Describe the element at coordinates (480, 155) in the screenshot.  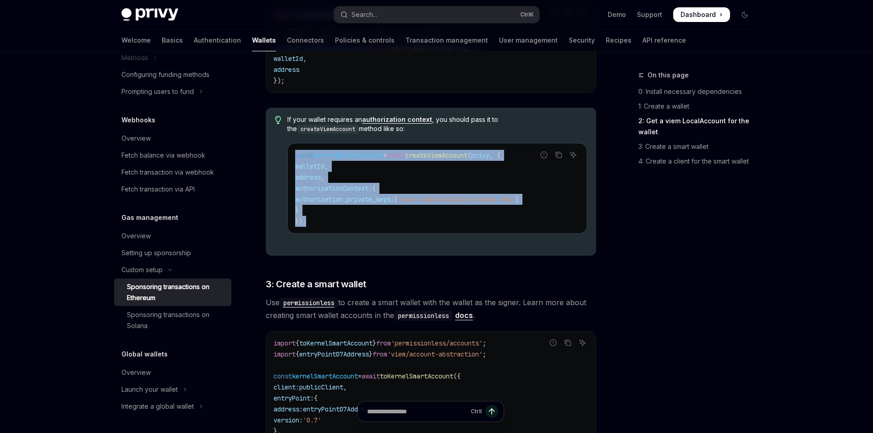
I see `span: privy` at that location.